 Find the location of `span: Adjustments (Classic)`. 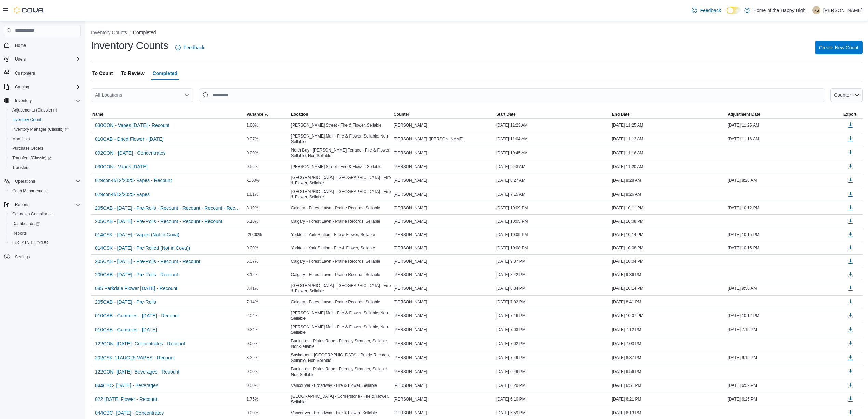

span: Adjustments (Classic) is located at coordinates (35, 110).